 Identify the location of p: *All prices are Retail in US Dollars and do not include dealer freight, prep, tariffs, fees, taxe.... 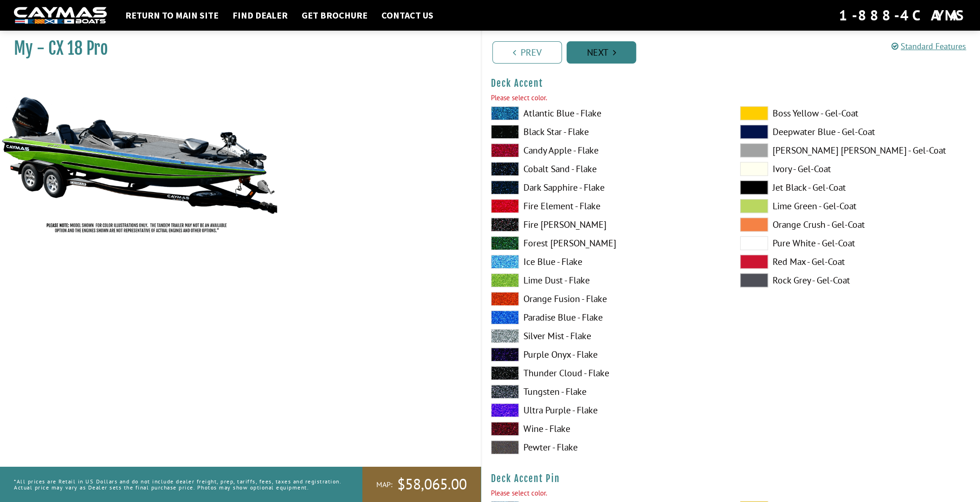
(178, 484).